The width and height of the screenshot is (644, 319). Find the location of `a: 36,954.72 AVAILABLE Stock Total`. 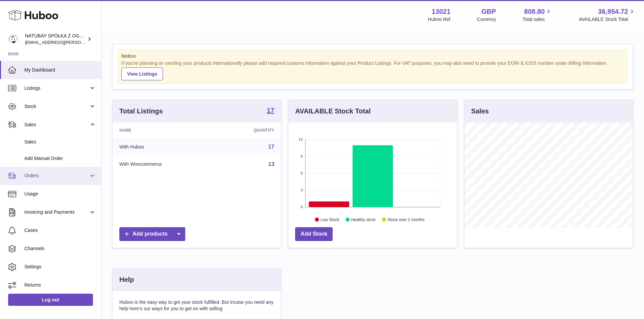

a: 36,954.72 AVAILABLE Stock Total is located at coordinates (607, 15).